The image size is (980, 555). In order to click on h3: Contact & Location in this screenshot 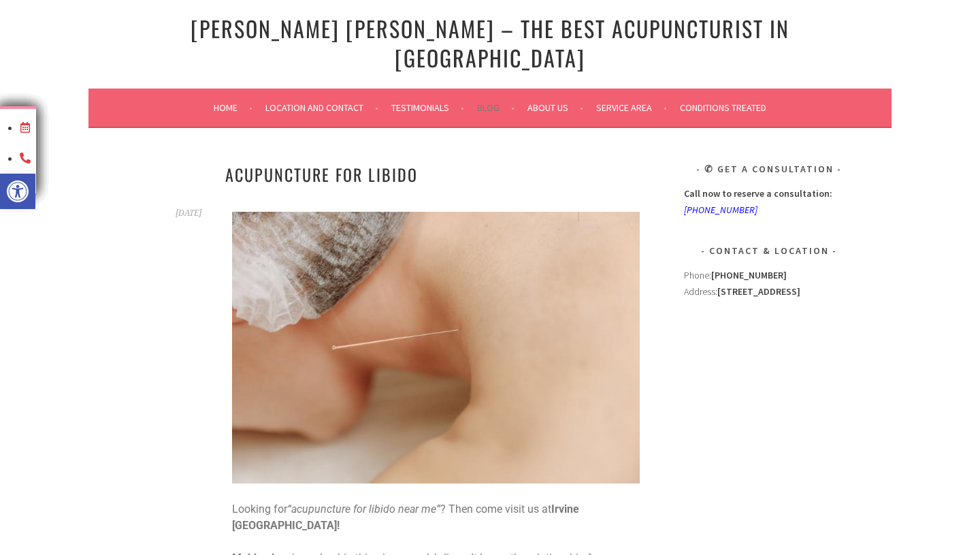, I will do `click(769, 251)`.